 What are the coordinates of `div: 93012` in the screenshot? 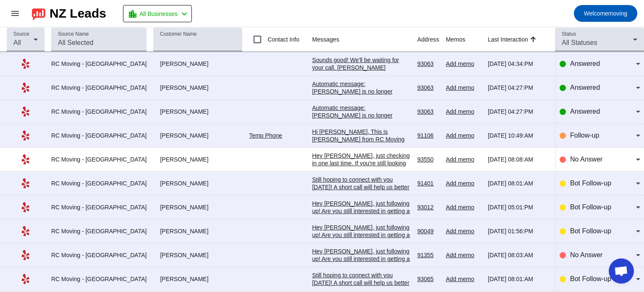 It's located at (429, 207).